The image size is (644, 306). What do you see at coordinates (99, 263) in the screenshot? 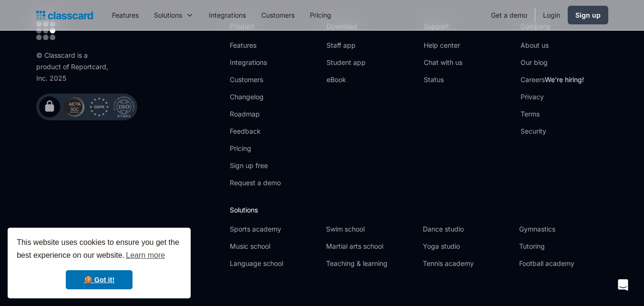
I see `div: cookieconsent` at bounding box center [99, 263].